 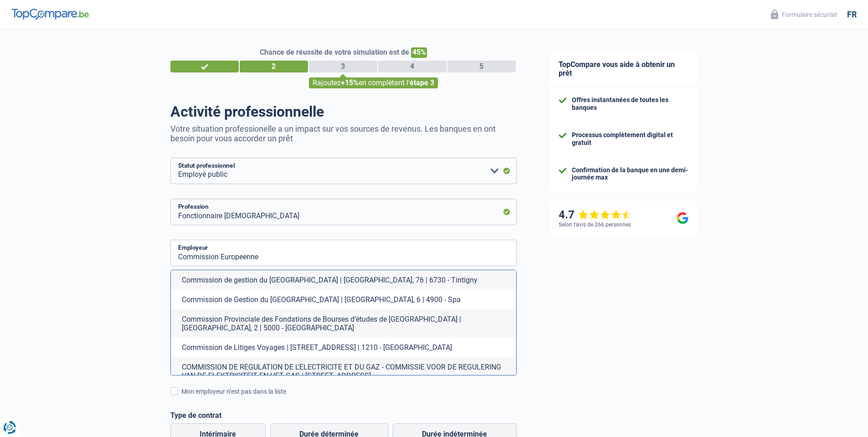 What do you see at coordinates (343, 253) in the screenshot?
I see `input: Cherchez votre employeur` at bounding box center [343, 253].